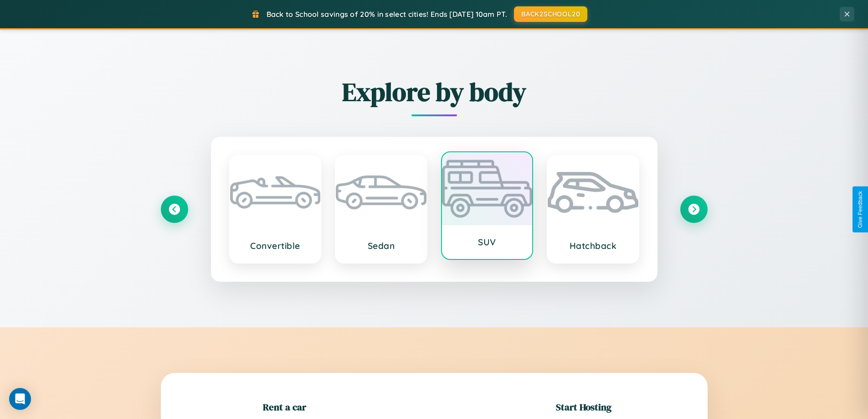 The image size is (868, 419). I want to click on h2: Rent a car, so click(284, 406).